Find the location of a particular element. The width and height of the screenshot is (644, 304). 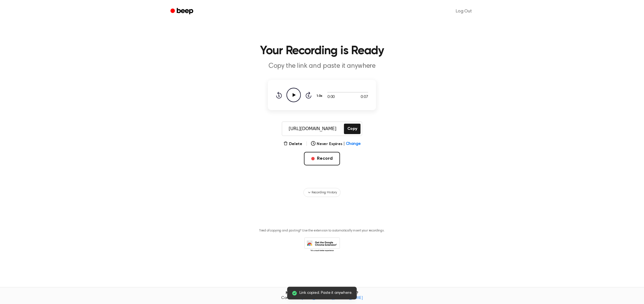

button: 1.0x is located at coordinates (321, 96).